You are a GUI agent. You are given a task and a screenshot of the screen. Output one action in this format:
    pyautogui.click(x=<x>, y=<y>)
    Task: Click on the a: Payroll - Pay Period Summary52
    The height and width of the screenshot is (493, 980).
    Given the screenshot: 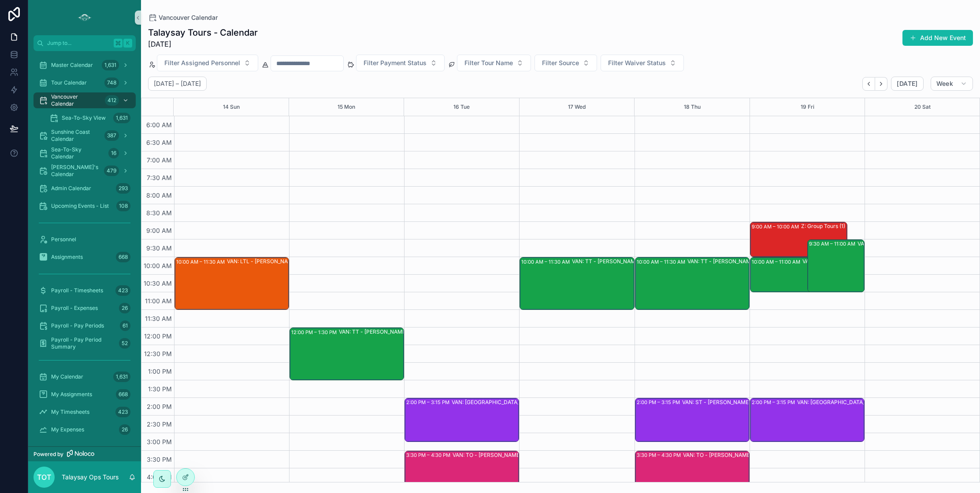 What is the action you would take?
    pyautogui.click(x=85, y=343)
    